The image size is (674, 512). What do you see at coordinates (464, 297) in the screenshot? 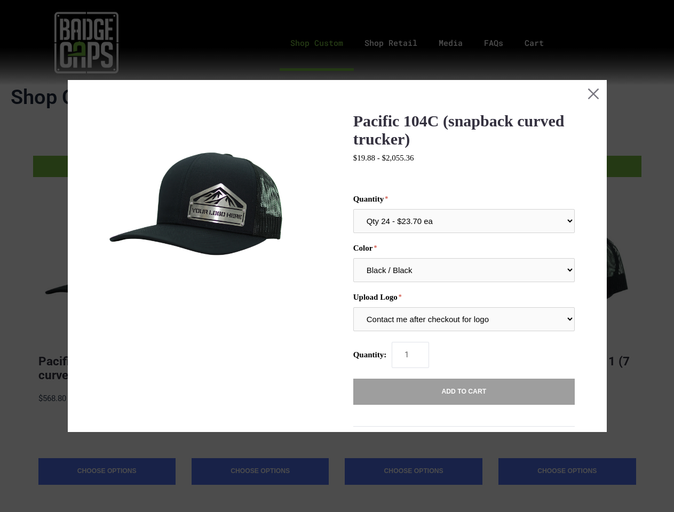
I see `label: Upload Logo` at bounding box center [464, 297].